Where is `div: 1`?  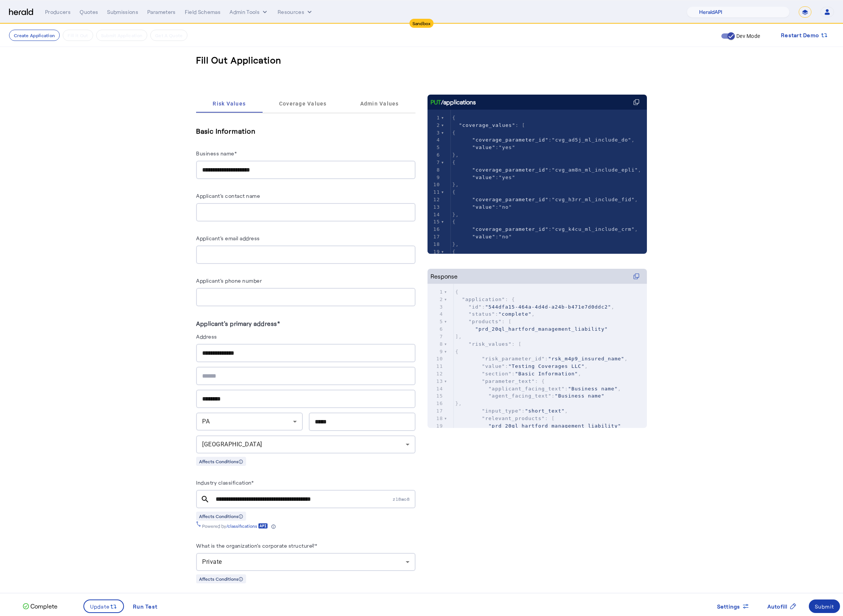 div: 1 is located at coordinates (436, 292).